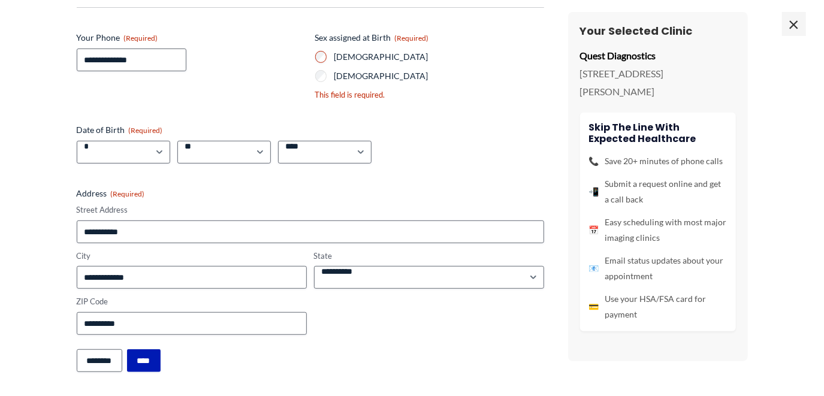 Image resolution: width=824 pixels, height=396 pixels. I want to click on li: Submit a request online and get a call back, so click(658, 192).